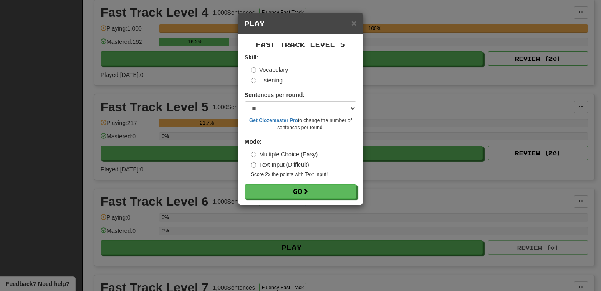  Describe the element at coordinates (253, 80) in the screenshot. I see `input: Listening` at that location.